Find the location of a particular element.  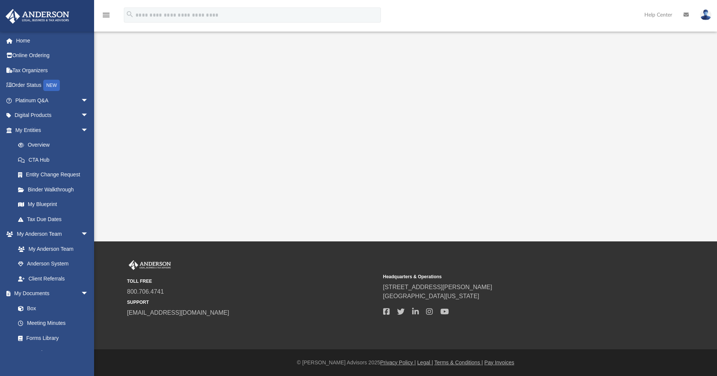

a: Client Referrals is located at coordinates (53, 279).